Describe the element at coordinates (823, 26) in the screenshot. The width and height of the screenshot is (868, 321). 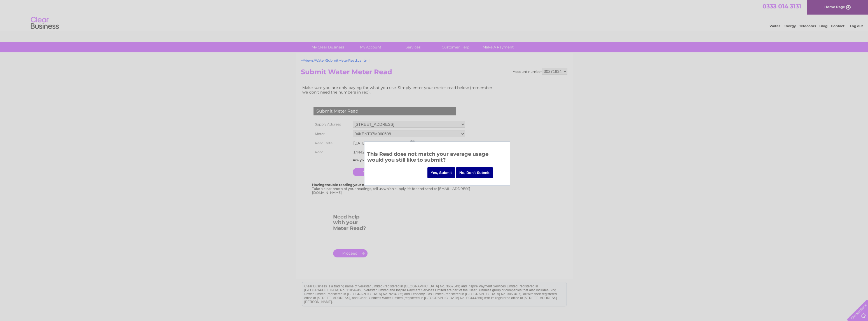
I see `a: Blog` at that location.